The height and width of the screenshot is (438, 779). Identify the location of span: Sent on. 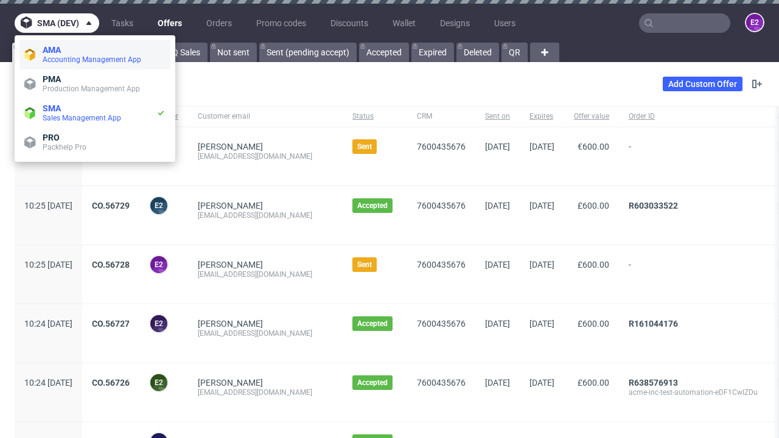
(497, 116).